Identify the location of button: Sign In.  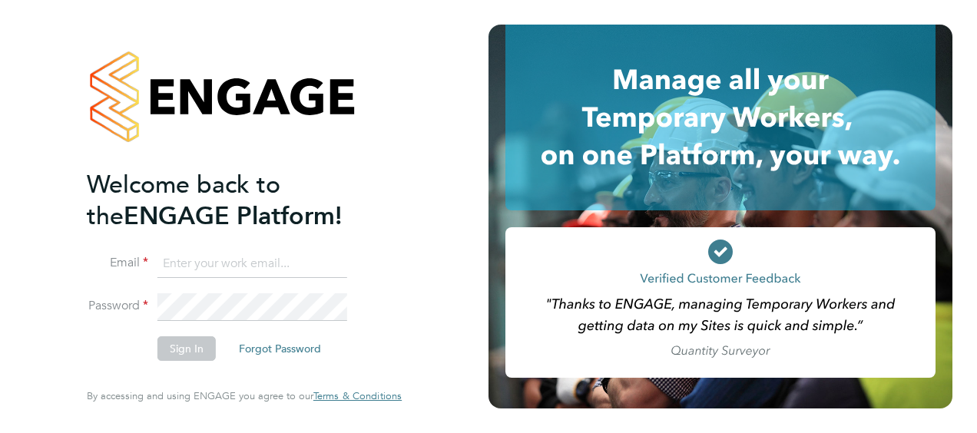
(187, 349).